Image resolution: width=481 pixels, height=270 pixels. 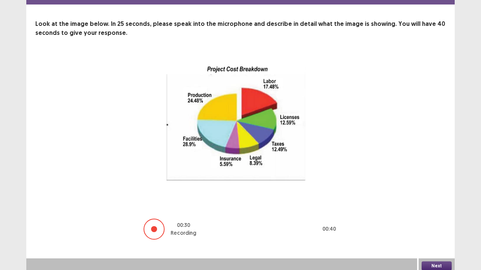 What do you see at coordinates (240, 129) in the screenshot?
I see `img: image-description` at bounding box center [240, 129].